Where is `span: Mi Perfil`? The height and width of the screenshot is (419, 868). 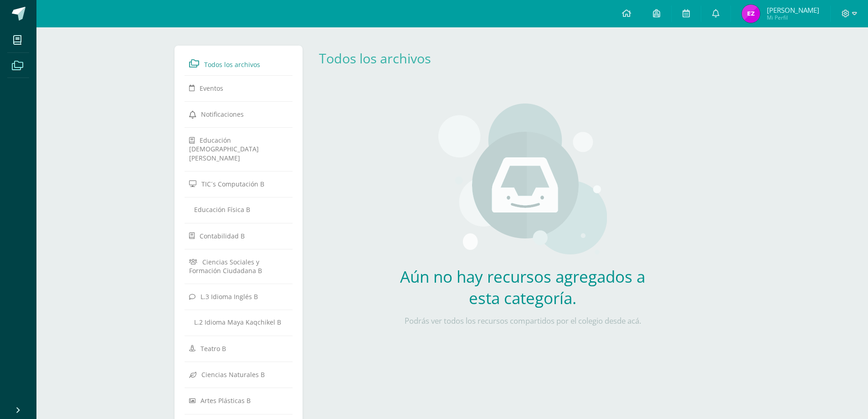 span: Mi Perfil is located at coordinates (793, 17).